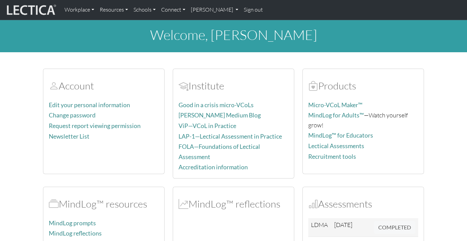  I want to click on h2: Products, so click(363, 86).